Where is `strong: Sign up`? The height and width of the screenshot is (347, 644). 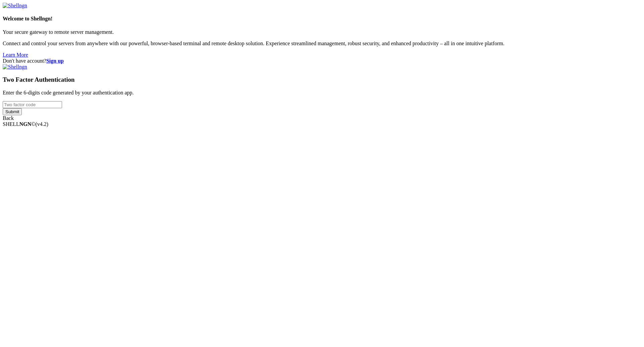
strong: Sign up is located at coordinates (55, 61).